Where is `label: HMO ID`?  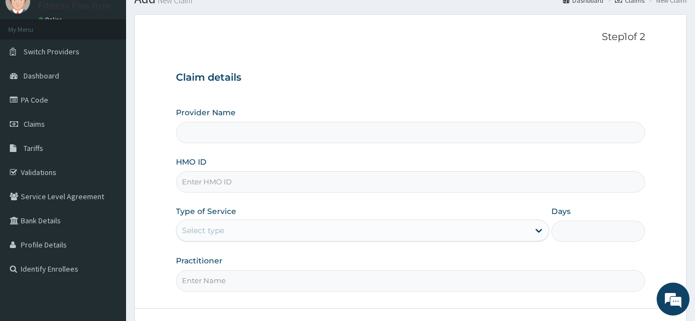 label: HMO ID is located at coordinates (191, 162).